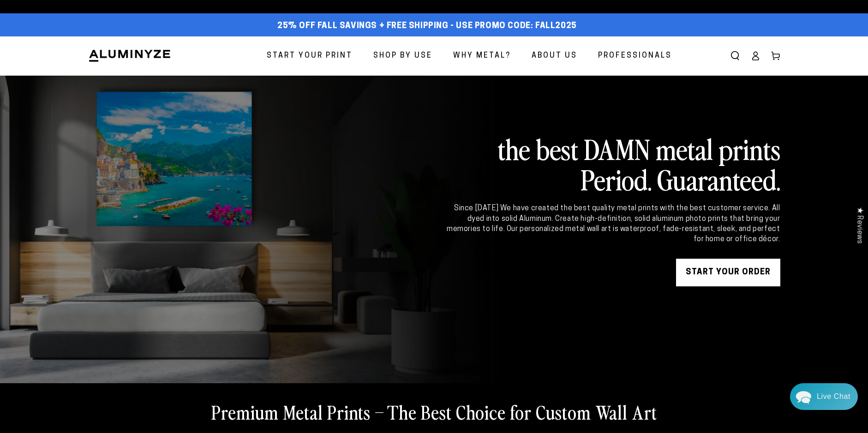 This screenshot has width=868, height=433. I want to click on h2: the best DAMN metal prints Period. Guaranteed., so click(613, 163).